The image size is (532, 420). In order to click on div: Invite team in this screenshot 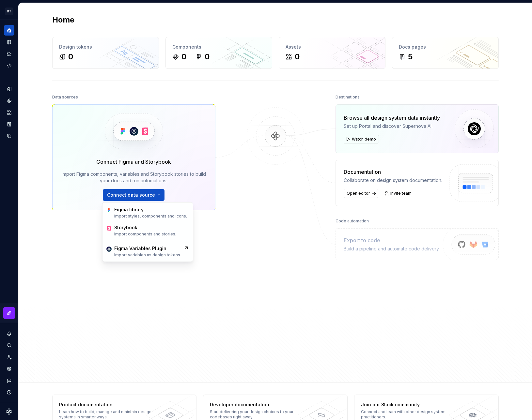, I will do `click(9, 357)`.